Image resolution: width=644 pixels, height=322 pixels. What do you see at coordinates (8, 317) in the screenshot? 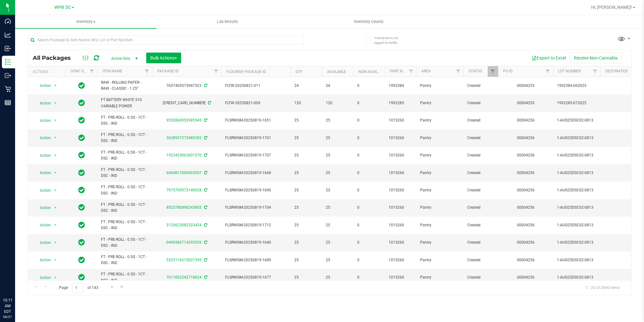
I see `p: 08/27` at bounding box center [8, 317].